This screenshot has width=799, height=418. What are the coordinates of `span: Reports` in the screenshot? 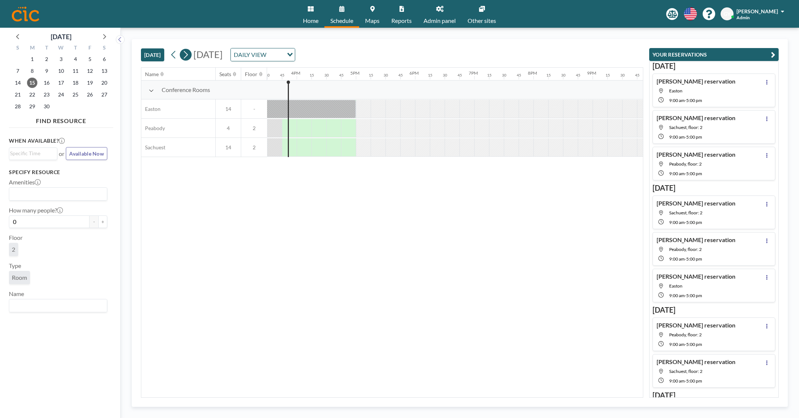 It's located at (401, 21).